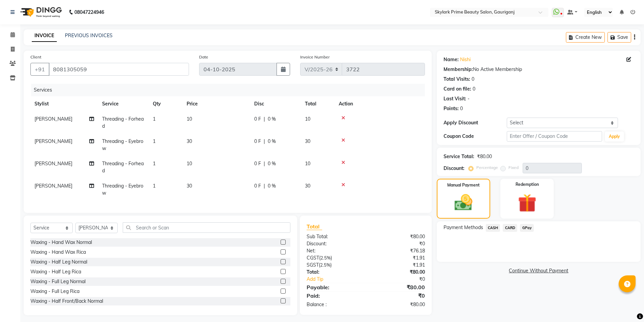  I want to click on a: Continue Without Payment, so click(539, 271).